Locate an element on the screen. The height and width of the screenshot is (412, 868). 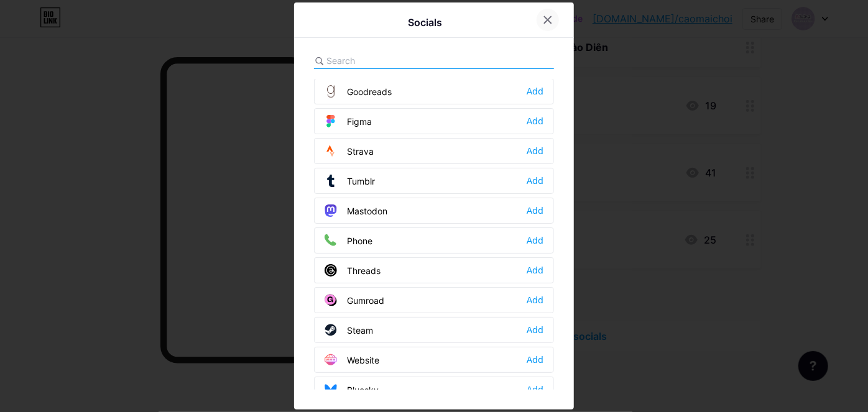
div: Gumroad is located at coordinates (355, 300).